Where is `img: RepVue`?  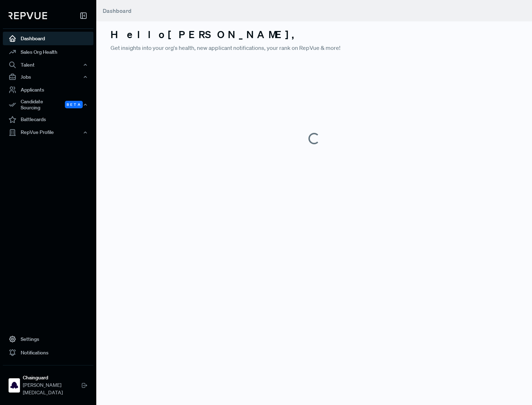 img: RepVue is located at coordinates (28, 16).